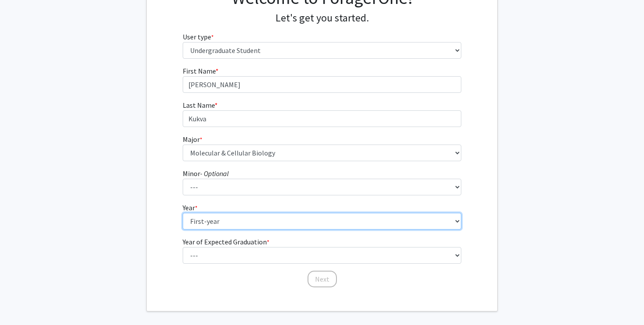  What do you see at coordinates (190, 208) in the screenshot?
I see `label: Year` at bounding box center [190, 208].